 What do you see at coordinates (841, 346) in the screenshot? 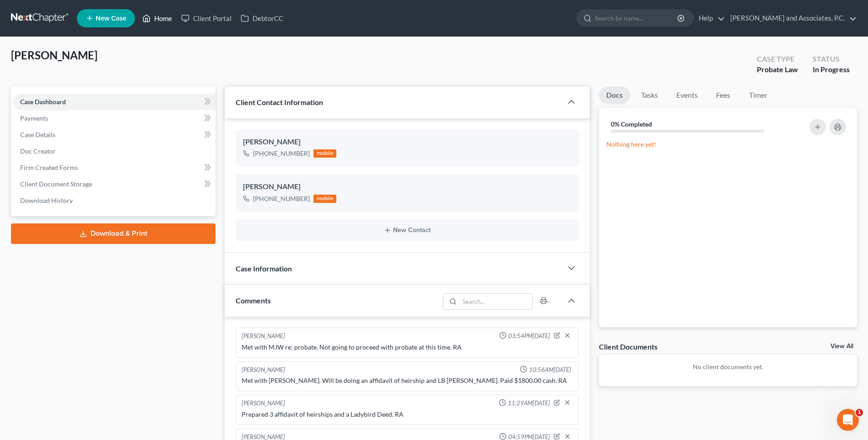
I see `a: View All` at bounding box center [841, 346].